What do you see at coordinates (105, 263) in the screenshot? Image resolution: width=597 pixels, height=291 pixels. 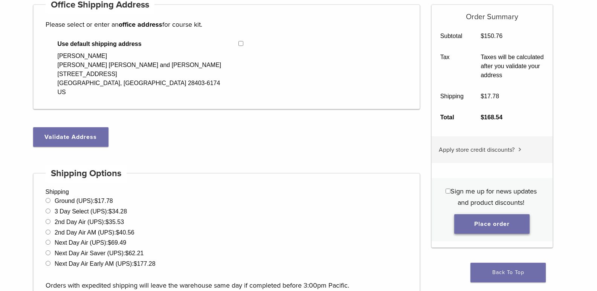 I see `label: Next Day Air Early AM (UPS):` at bounding box center [105, 263].